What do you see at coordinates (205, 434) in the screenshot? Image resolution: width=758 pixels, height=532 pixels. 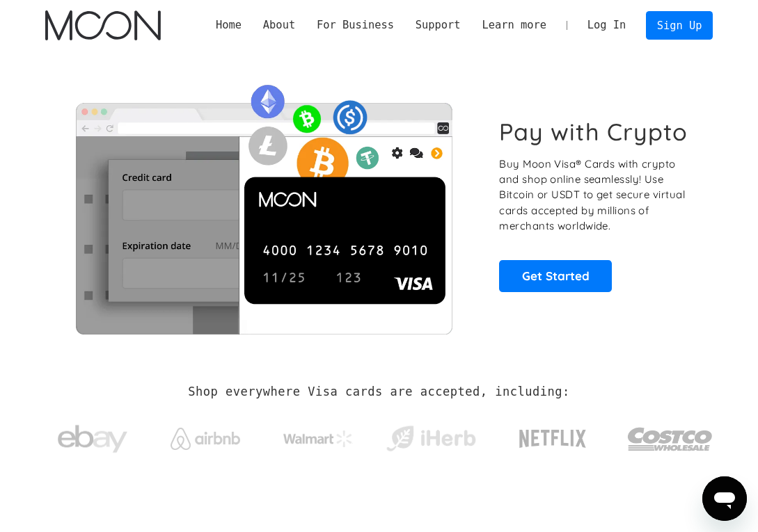 I see `a: Airbnb` at bounding box center [205, 434].